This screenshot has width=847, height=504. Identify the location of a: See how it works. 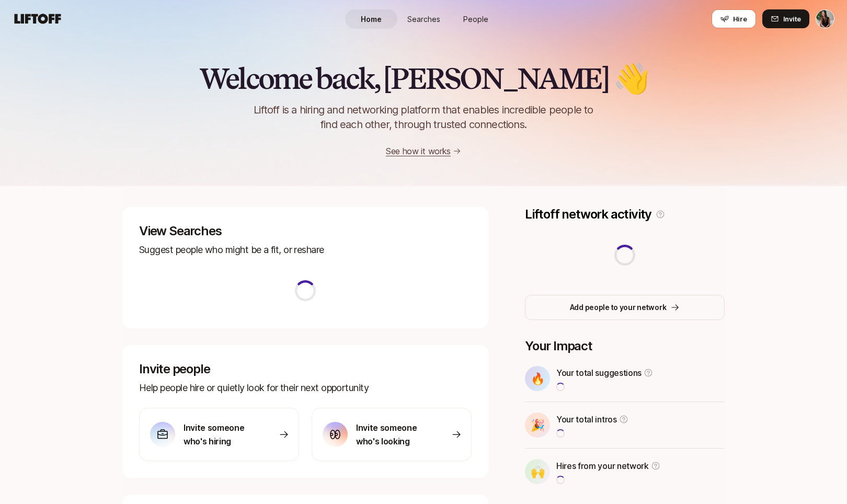
(418, 151).